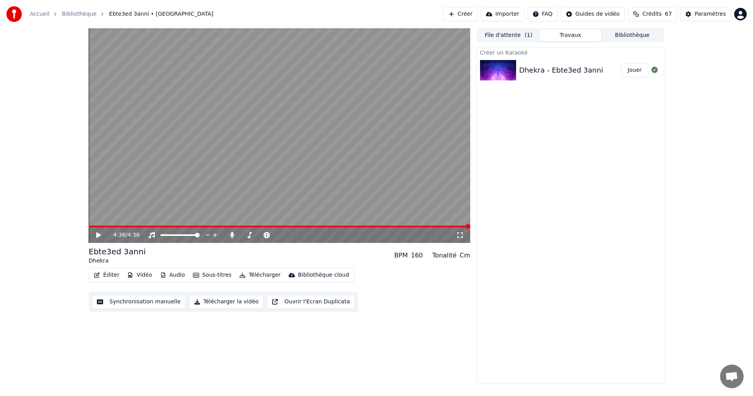 This screenshot has width=753, height=396. I want to click on button: Importer, so click(503, 14).